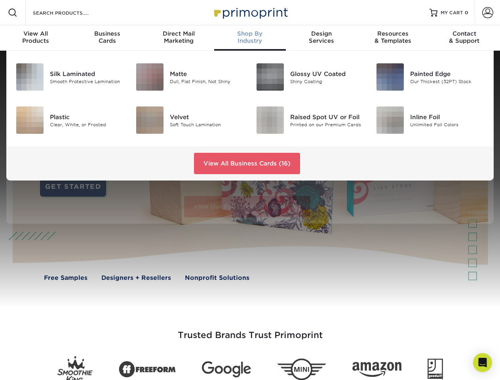 The image size is (500, 380). Describe the element at coordinates (483, 363) in the screenshot. I see `div: Open Intercom Messenger` at that location.